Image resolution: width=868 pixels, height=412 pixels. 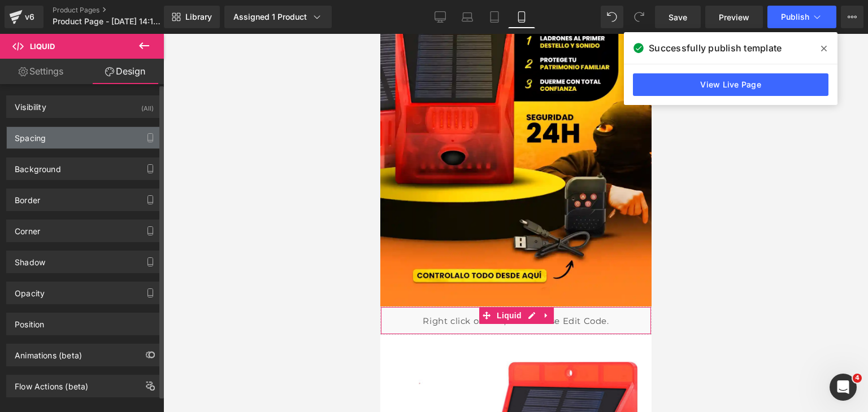 What do you see at coordinates (795, 17) in the screenshot?
I see `span: Publish` at bounding box center [795, 17].